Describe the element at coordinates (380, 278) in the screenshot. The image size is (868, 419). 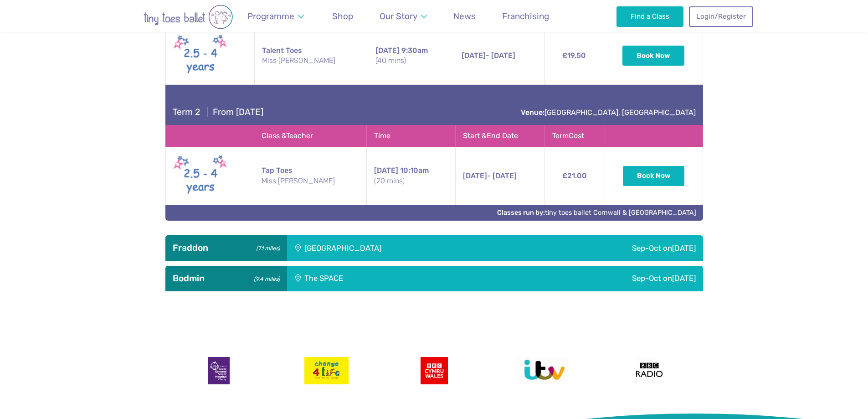
I see `div: The SPACE` at that location.